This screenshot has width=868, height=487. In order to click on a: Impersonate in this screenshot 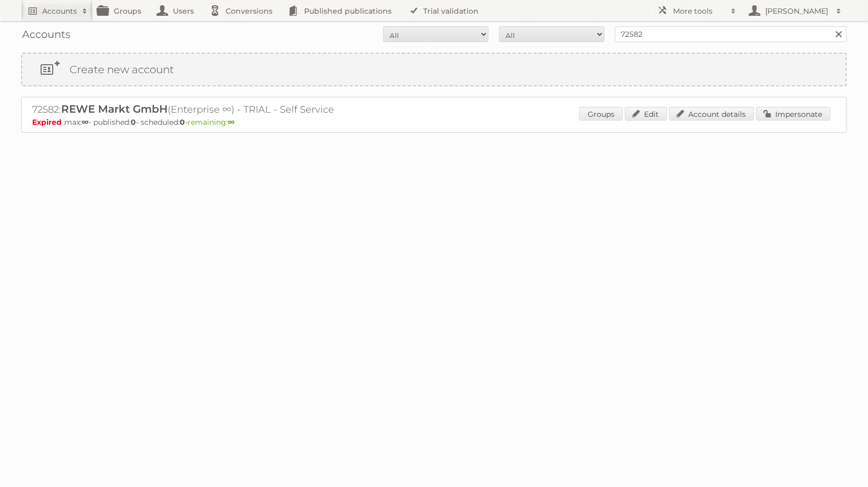, I will do `click(793, 114)`.